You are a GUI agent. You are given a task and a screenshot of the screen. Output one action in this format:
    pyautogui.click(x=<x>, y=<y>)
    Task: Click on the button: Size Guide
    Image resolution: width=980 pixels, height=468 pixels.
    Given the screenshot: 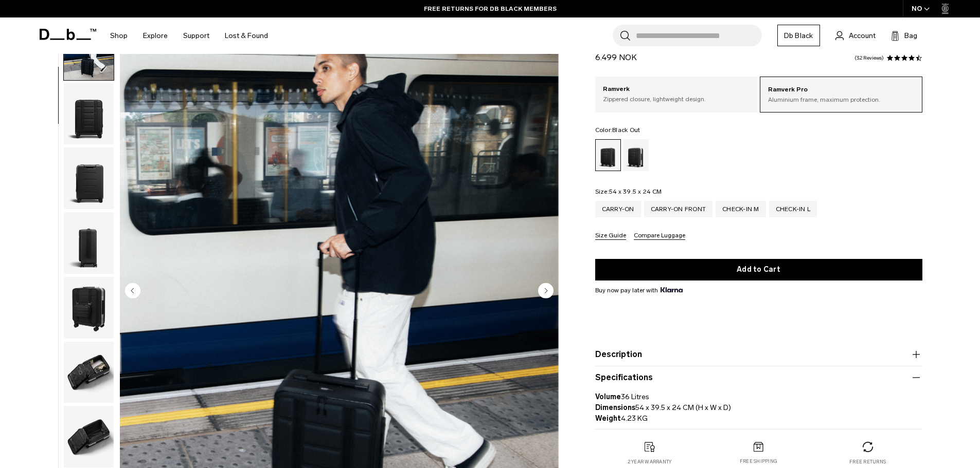 What is the action you would take?
    pyautogui.click(x=610, y=236)
    